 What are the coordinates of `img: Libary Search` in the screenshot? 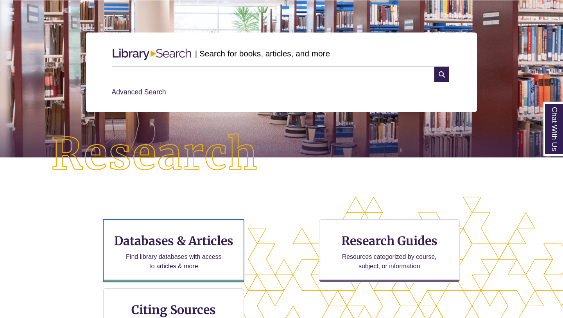 It's located at (152, 54).